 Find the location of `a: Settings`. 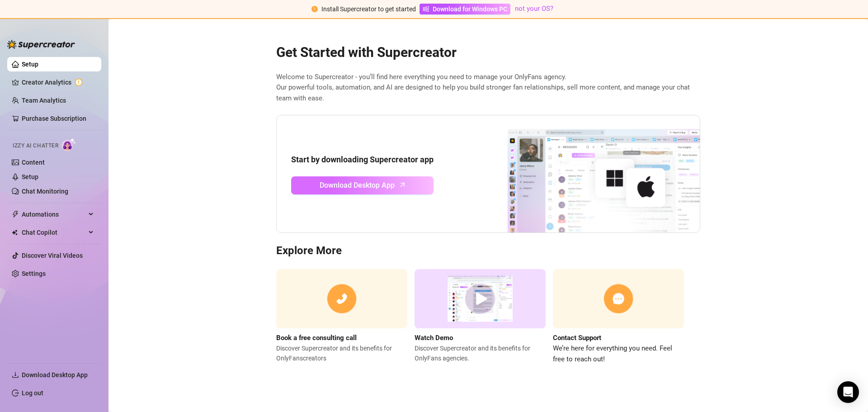

a: Settings is located at coordinates (34, 274).